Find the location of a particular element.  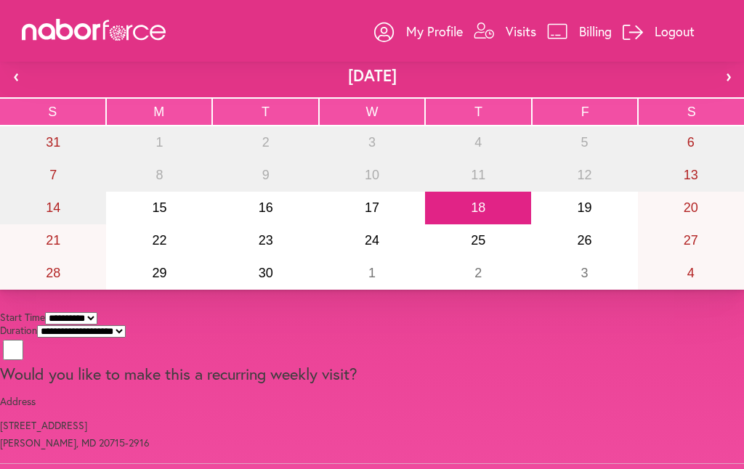

button: September 10, 2025 is located at coordinates (372, 175).